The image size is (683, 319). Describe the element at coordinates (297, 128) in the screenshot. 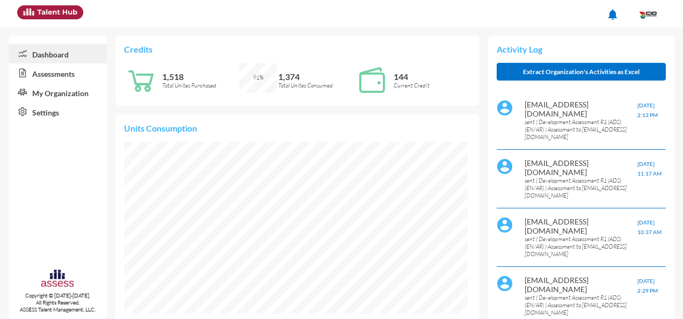

I see `p: Units Consumption` at that location.